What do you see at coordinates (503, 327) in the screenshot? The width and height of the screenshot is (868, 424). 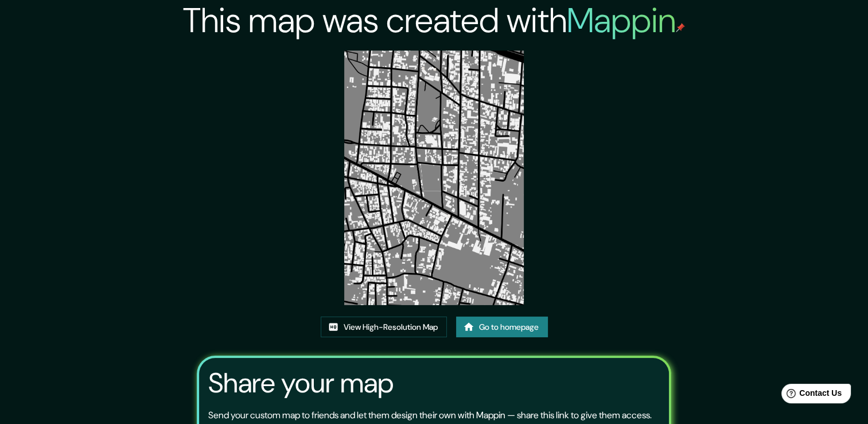 I see `a: Go to homepage` at bounding box center [503, 327].